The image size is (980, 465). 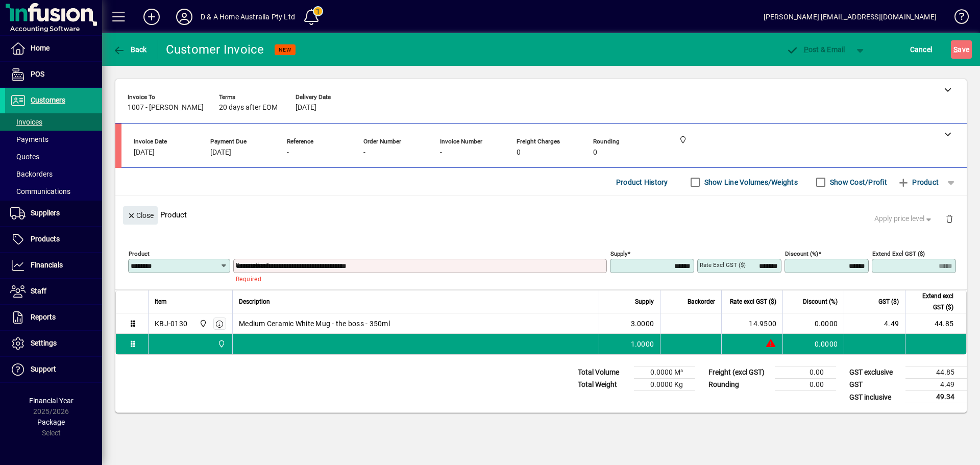 What do you see at coordinates (37, 74) in the screenshot?
I see `span: POS` at bounding box center [37, 74].